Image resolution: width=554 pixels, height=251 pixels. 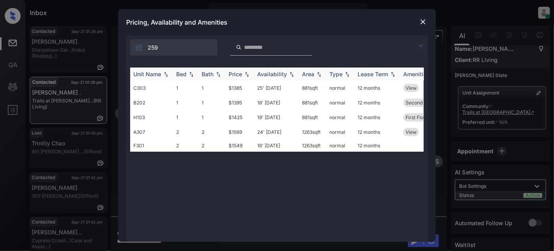 I want to click on td: $1569, so click(x=240, y=132).